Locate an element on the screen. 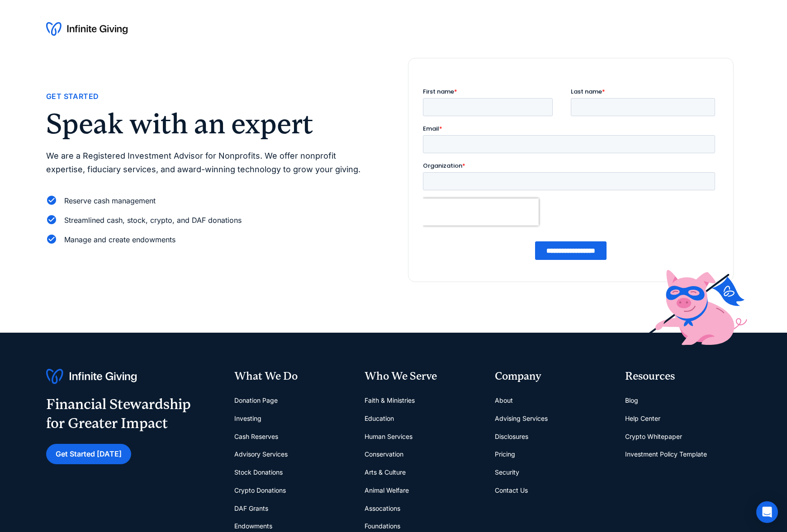  a: Conservation is located at coordinates (384, 454).